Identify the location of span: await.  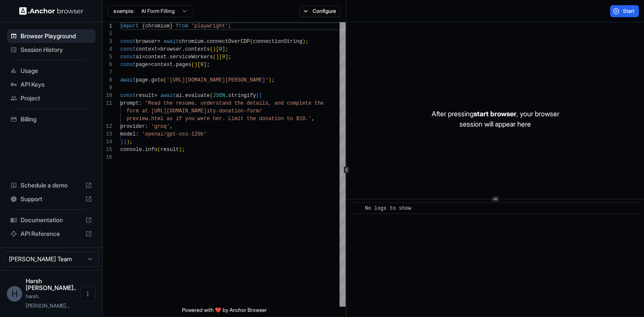
(171, 42).